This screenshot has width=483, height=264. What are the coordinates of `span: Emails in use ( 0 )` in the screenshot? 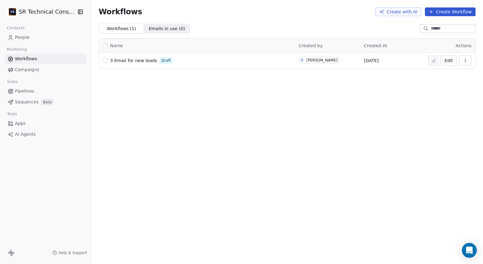 It's located at (167, 29).